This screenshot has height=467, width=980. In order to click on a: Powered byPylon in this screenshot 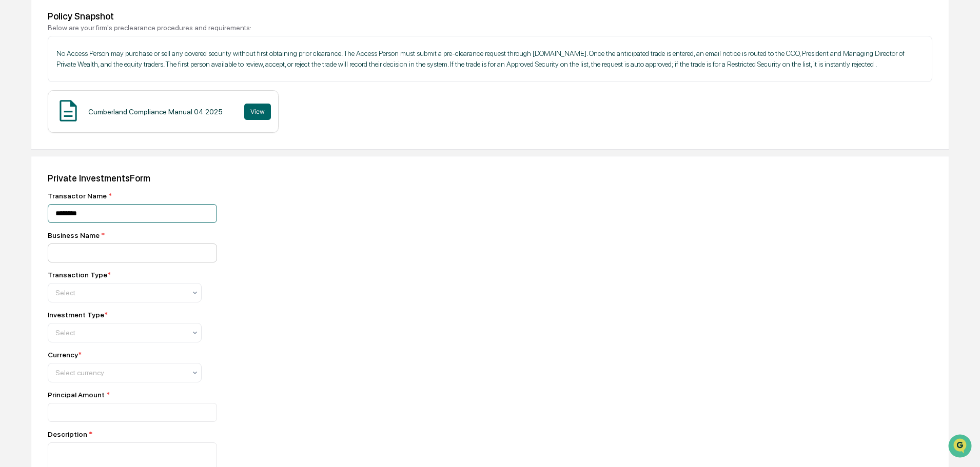, I will do `click(98, 178)`.